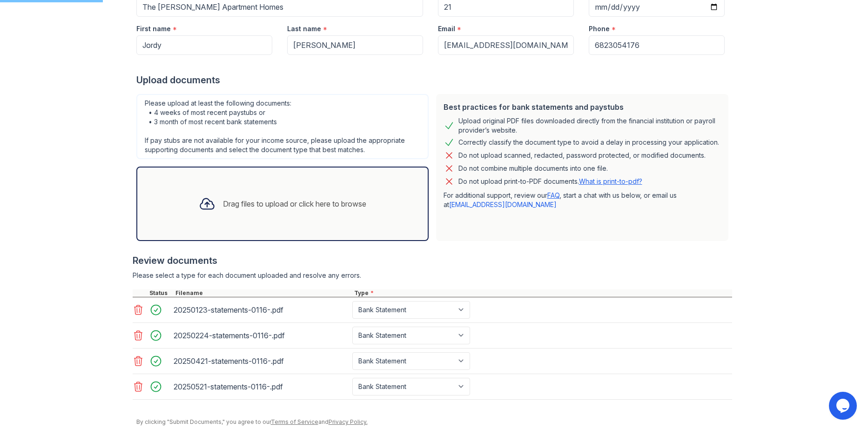 The image size is (868, 429). I want to click on div: Do not combine multiple documents into one file., so click(533, 168).